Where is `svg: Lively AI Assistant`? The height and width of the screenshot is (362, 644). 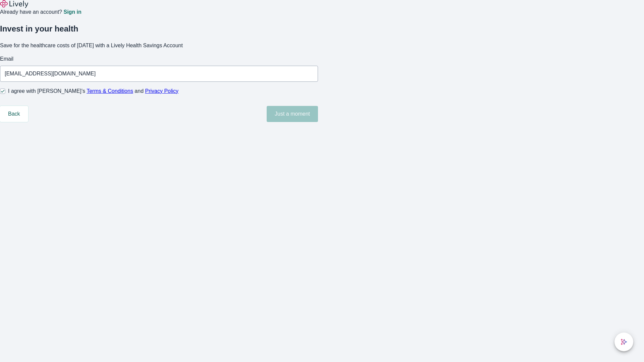 svg: Lively AI Assistant is located at coordinates (624, 342).